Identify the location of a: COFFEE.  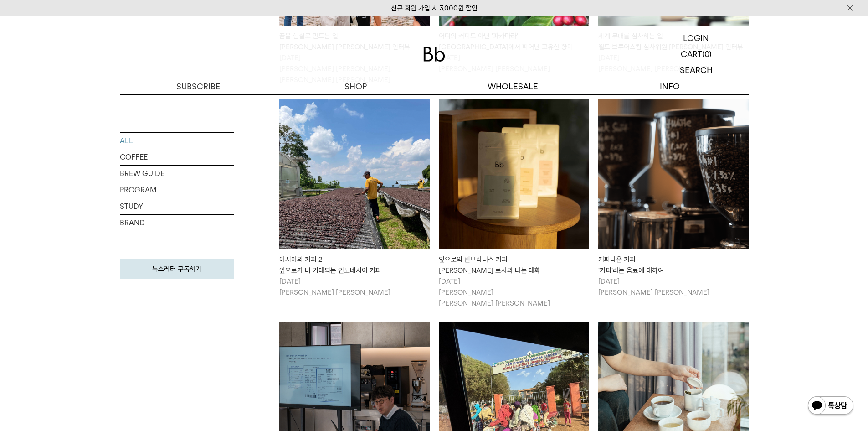
(177, 157).